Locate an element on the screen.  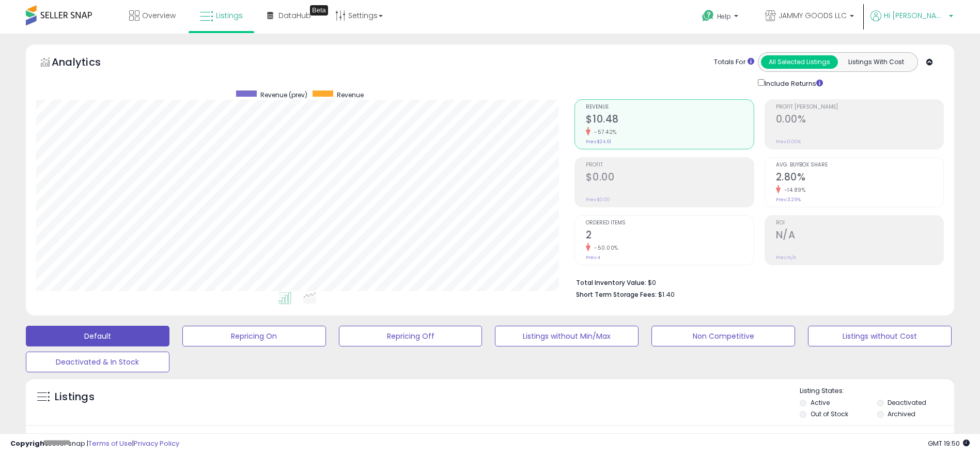
span: Help is located at coordinates (724, 16).